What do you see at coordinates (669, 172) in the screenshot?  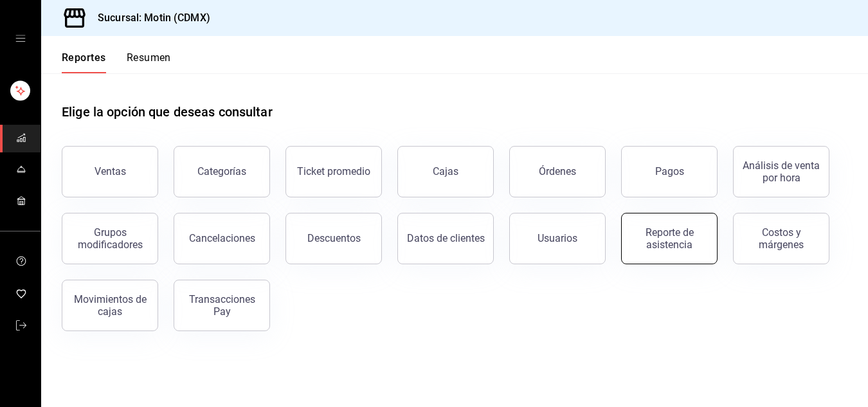 I see `button: Pagos` at bounding box center [669, 172].